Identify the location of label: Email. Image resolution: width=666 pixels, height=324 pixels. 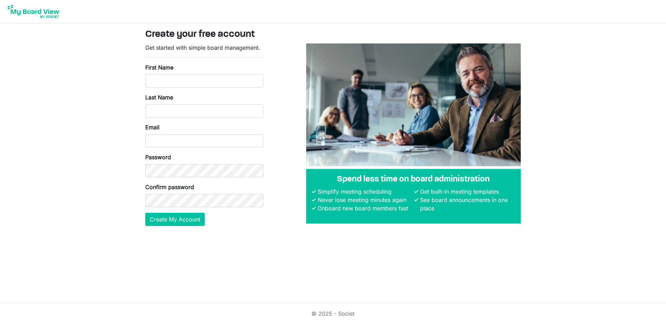
(152, 127).